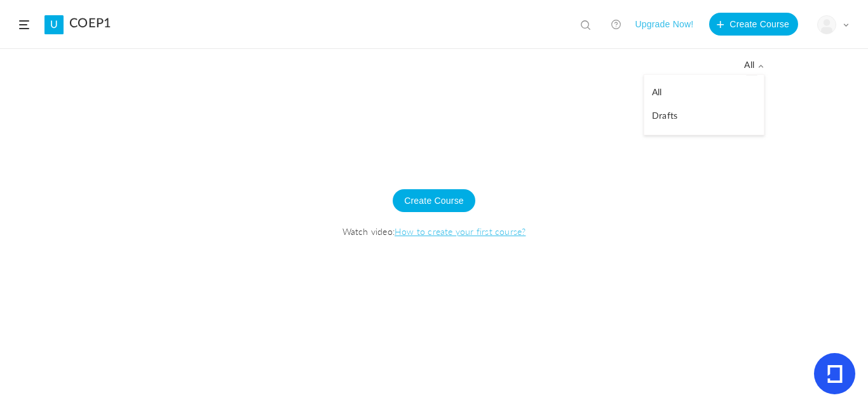 This screenshot has width=868, height=407. I want to click on a: Drafts, so click(704, 116).